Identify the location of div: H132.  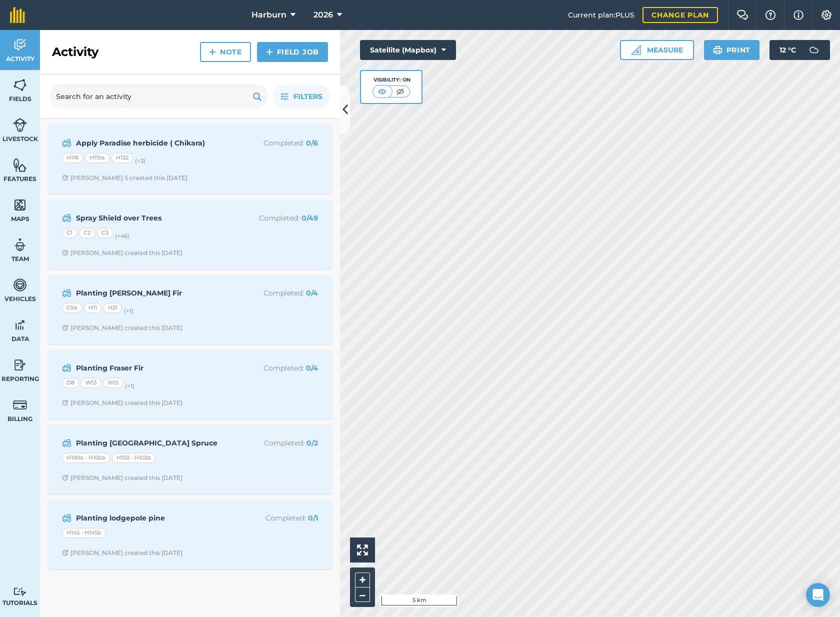
(122, 158).